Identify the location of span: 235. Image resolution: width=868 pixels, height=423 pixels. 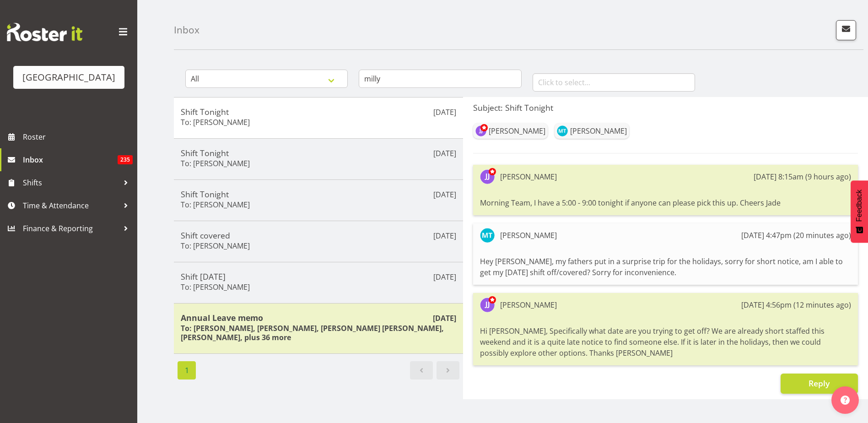
(125, 160).